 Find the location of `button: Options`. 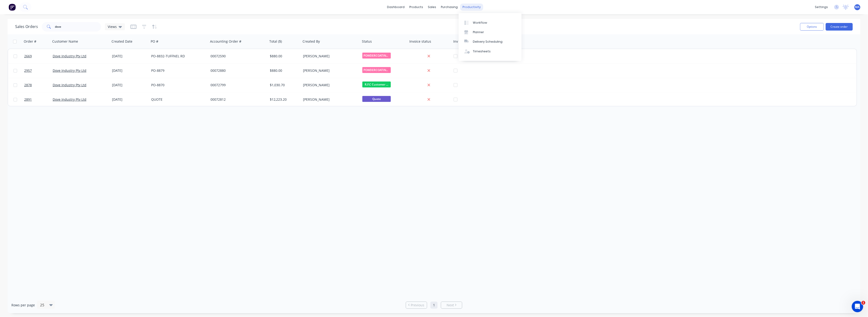

button: Options is located at coordinates (812, 27).